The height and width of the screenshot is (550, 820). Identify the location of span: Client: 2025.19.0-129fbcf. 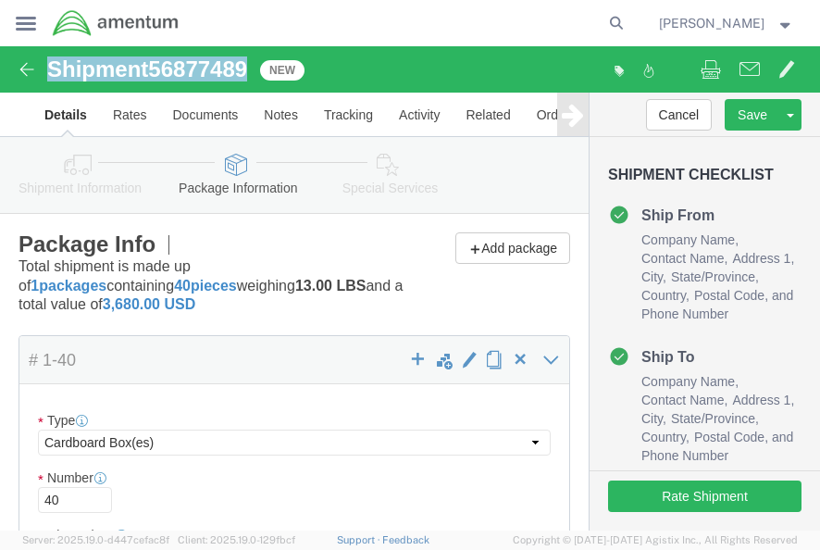
(236, 540).